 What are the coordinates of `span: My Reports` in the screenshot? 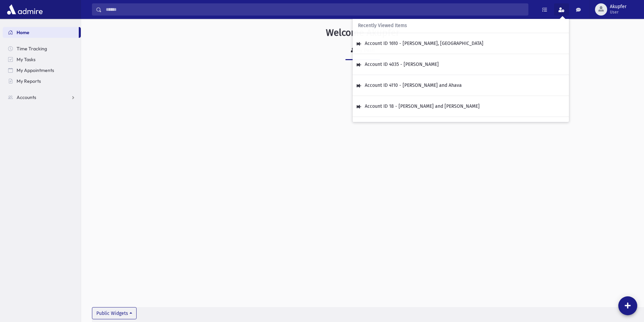 It's located at (29, 81).